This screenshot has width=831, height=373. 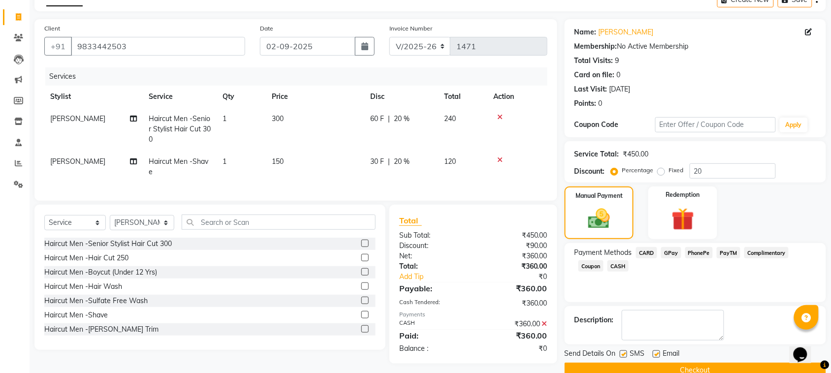 I want to click on div: Points:, so click(x=585, y=103).